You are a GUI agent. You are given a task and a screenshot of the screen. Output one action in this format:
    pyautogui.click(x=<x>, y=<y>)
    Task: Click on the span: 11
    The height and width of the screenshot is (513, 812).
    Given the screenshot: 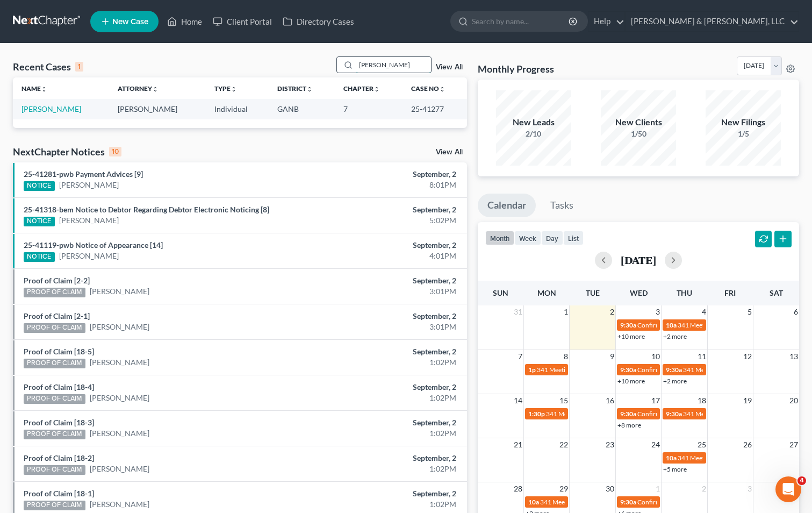 What is the action you would take?
    pyautogui.click(x=702, y=356)
    